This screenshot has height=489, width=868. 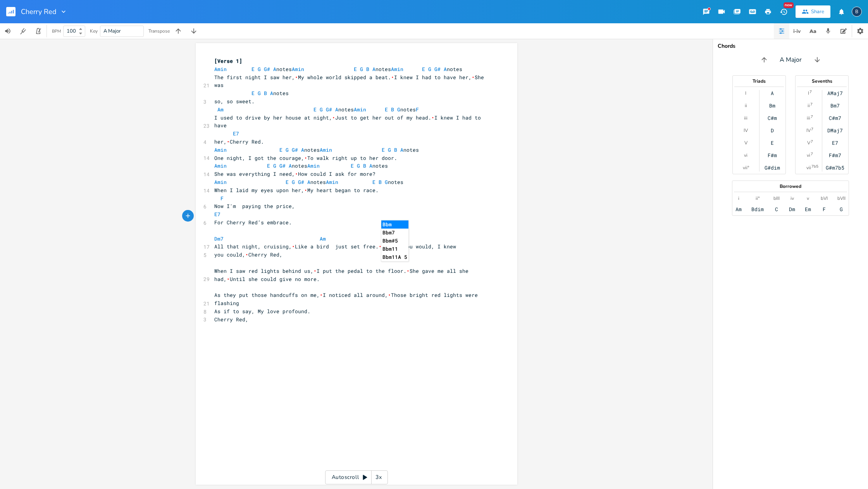 I want to click on div: bVI, so click(x=825, y=198).